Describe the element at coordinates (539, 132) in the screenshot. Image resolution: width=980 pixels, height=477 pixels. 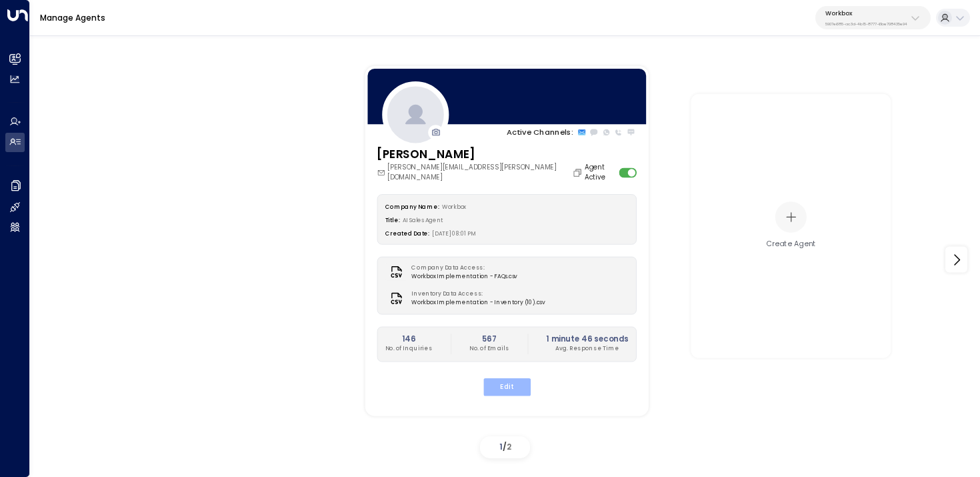
I see `p: Active Channels:` at that location.